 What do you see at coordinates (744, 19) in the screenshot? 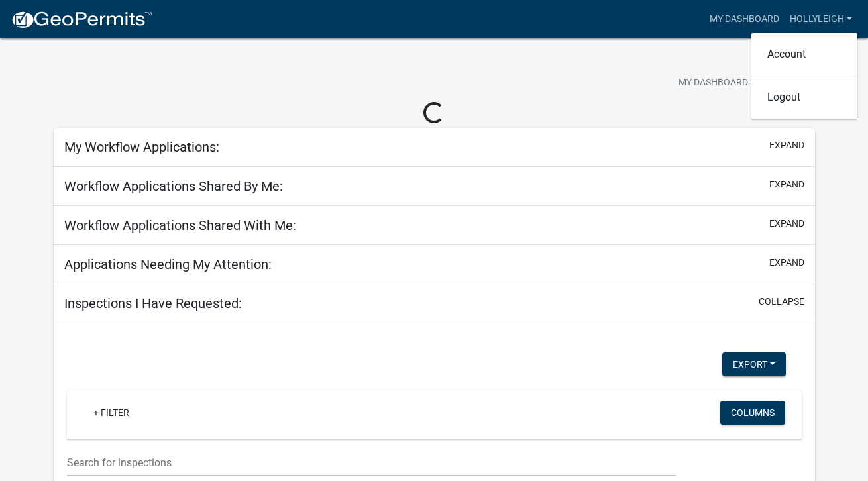
I see `a: My Dashboard` at bounding box center [744, 19].